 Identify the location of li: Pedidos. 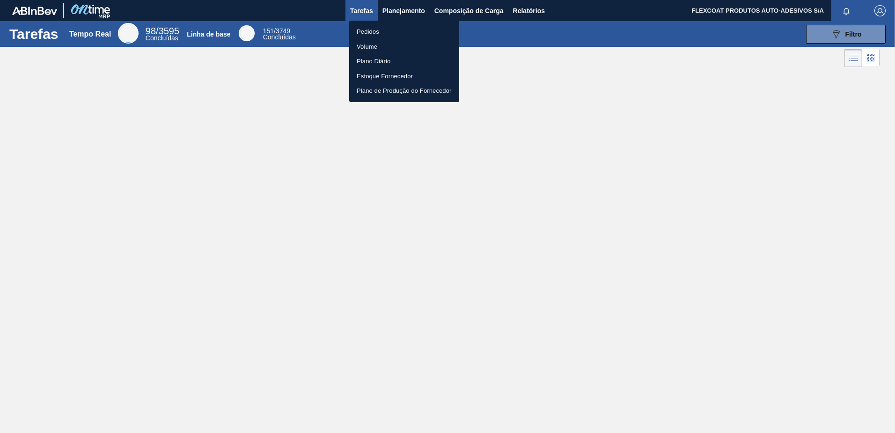
(404, 32).